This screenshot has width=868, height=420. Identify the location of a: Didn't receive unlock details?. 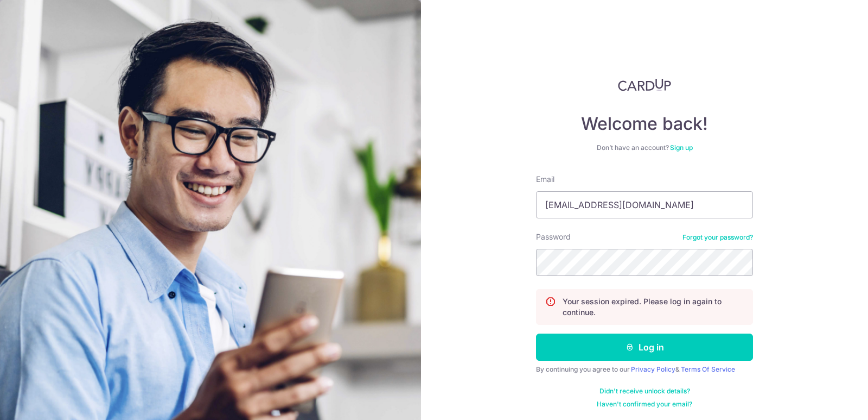
(645, 391).